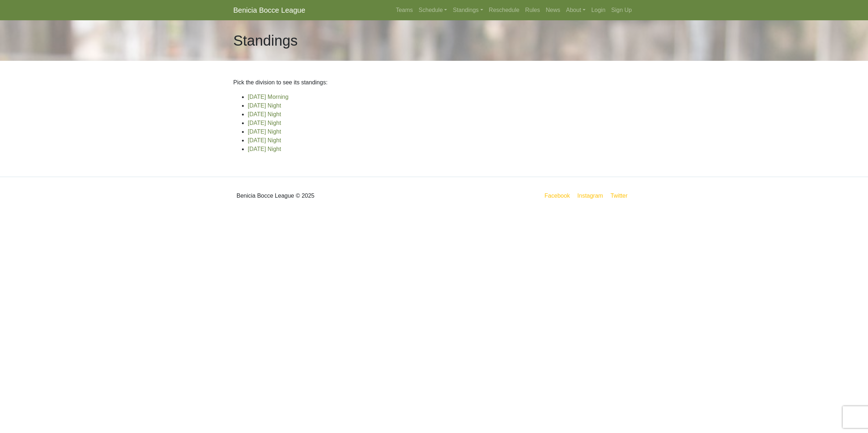  What do you see at coordinates (621, 10) in the screenshot?
I see `a: Sign Up` at bounding box center [621, 10].